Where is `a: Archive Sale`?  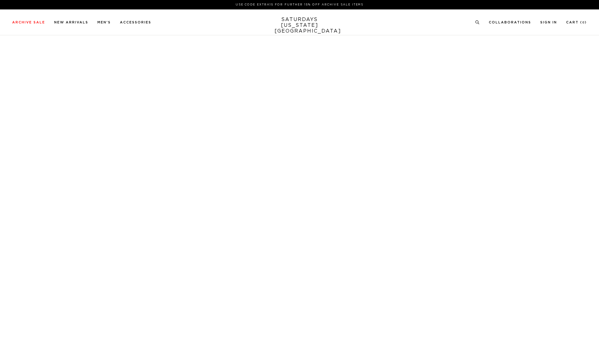 a: Archive Sale is located at coordinates (29, 22).